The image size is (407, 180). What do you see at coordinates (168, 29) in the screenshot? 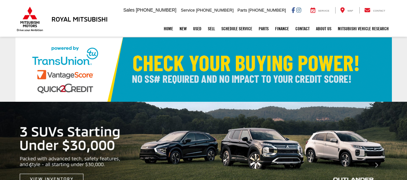
I see `a: Home` at bounding box center [168, 29].